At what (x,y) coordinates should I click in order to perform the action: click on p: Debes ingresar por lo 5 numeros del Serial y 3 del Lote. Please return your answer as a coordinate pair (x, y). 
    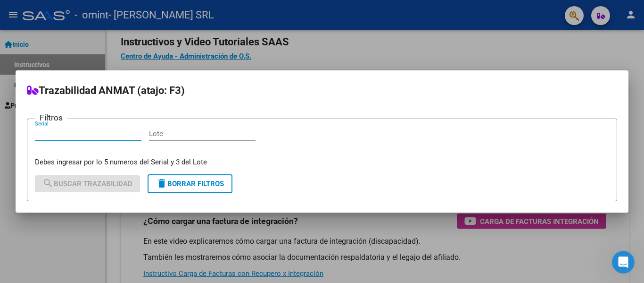
    Looking at the image, I should click on (322, 162).